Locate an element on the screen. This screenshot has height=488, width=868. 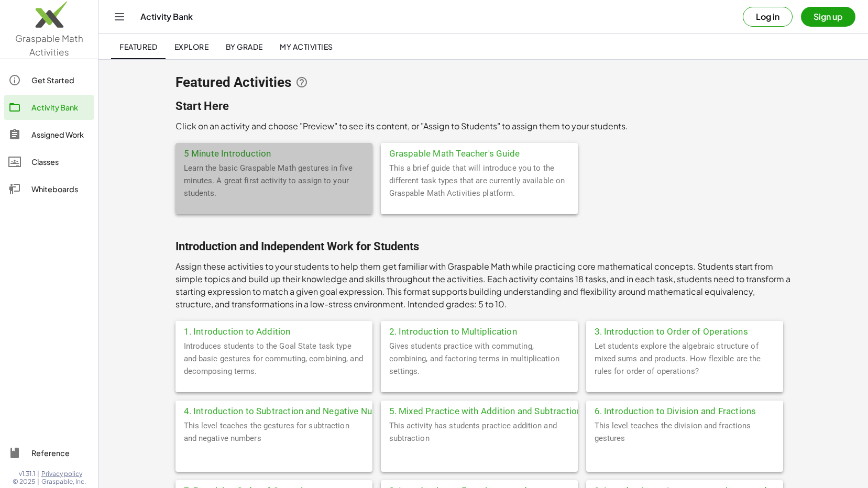
span: Graspable, Inc. is located at coordinates (63, 481).